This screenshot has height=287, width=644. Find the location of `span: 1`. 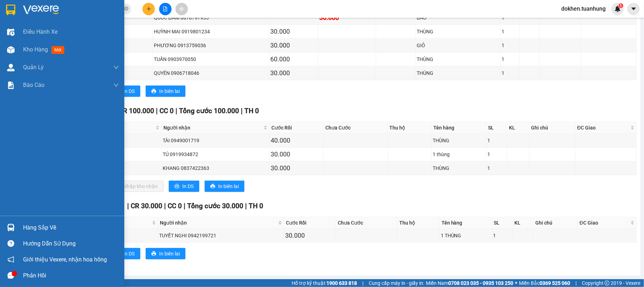

span: 1 is located at coordinates (621, 6).